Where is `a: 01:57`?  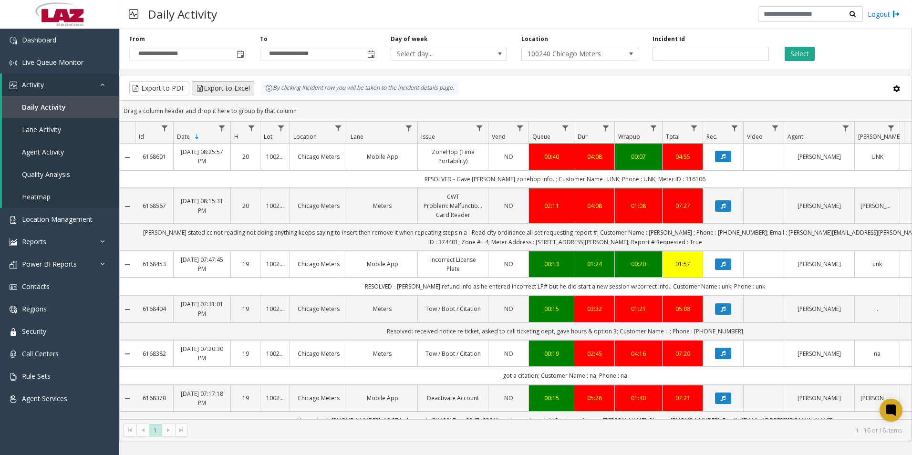 a: 01:57 is located at coordinates (683, 264).